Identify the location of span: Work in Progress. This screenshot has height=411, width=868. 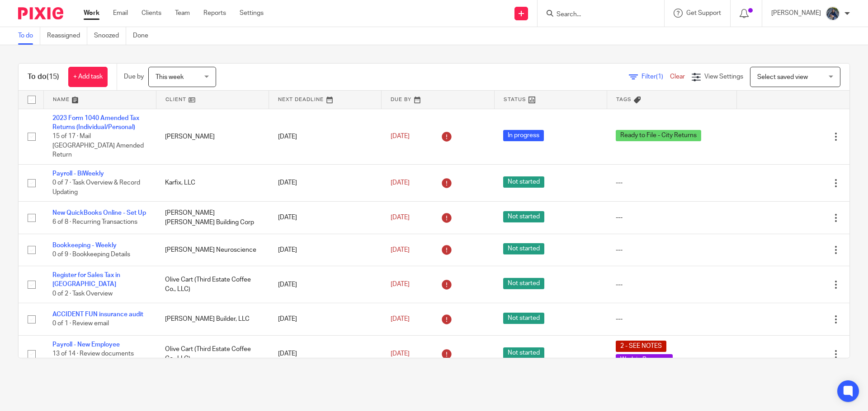
(644, 360).